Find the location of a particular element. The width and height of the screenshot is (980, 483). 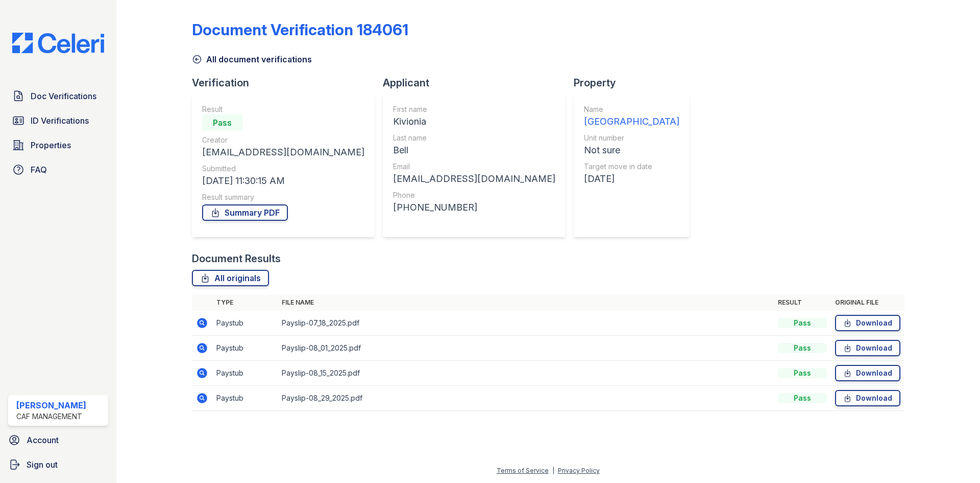

th: Result is located at coordinates (803, 302).